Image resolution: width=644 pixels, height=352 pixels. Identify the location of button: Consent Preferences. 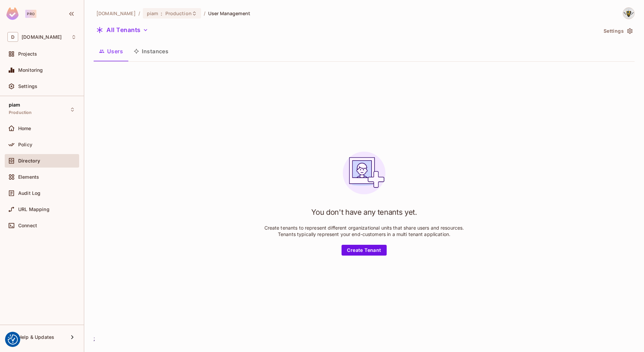
(13, 339).